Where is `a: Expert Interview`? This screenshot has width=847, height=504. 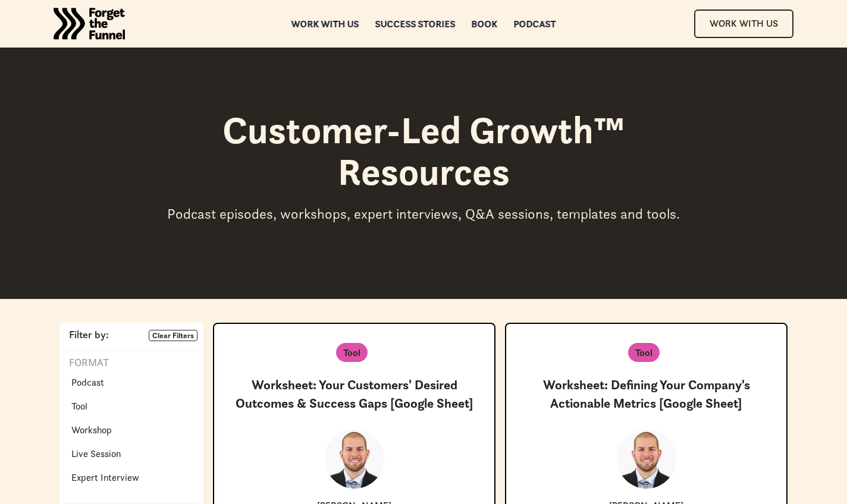
a: Expert Interview is located at coordinates (106, 477).